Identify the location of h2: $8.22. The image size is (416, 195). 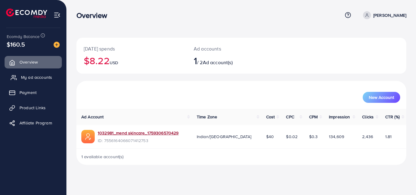
(131, 61).